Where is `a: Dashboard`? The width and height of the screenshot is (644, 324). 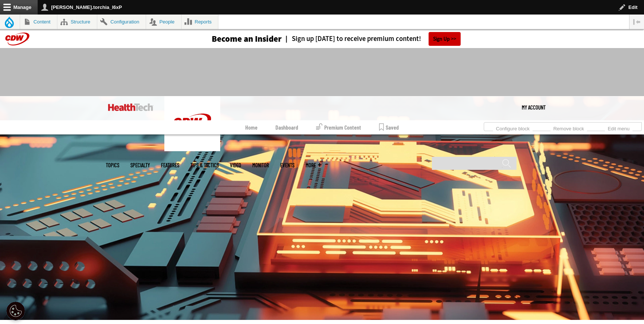
a: Dashboard is located at coordinates (287, 127).